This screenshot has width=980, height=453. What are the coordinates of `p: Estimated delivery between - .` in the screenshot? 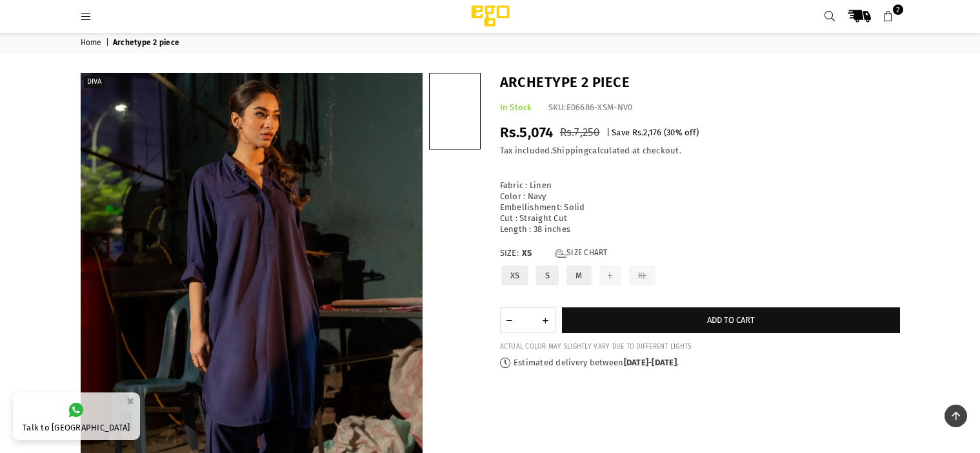 It's located at (700, 363).